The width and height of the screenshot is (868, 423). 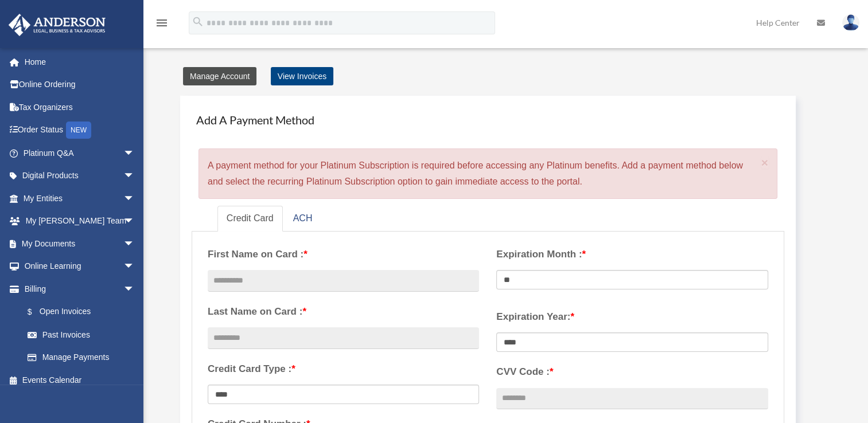 I want to click on a: View Invoices, so click(x=302, y=76).